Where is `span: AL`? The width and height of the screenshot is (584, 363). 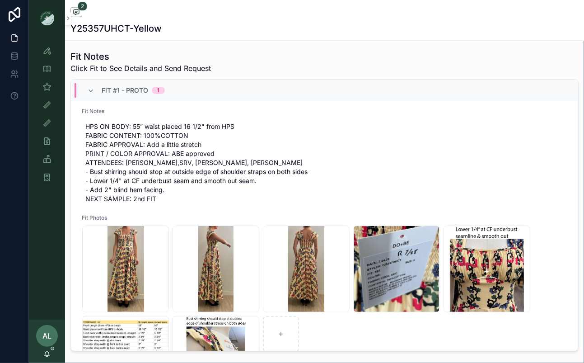 span: AL is located at coordinates (47, 336).